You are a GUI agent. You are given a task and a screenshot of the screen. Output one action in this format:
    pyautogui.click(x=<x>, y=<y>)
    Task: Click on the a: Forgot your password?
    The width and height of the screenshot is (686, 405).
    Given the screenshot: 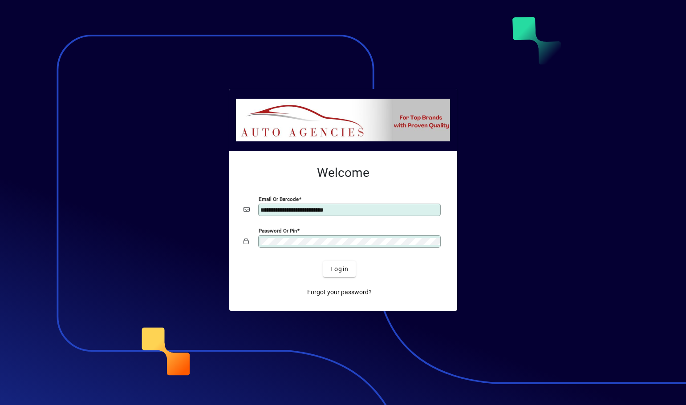 What is the action you would take?
    pyautogui.click(x=339, y=292)
    